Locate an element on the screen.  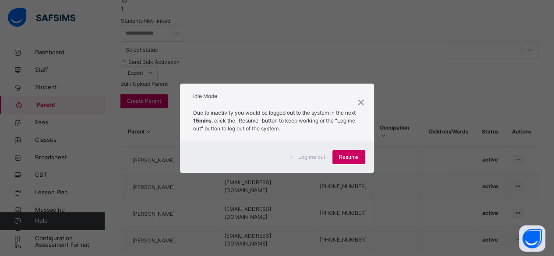
p: Due to inactivity you would be logged out to the system in the next , click the "Resume" button t... is located at coordinates (277, 121).